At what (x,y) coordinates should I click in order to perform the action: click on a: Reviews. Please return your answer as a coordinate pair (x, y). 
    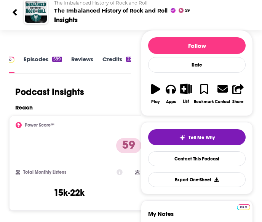
    Looking at the image, I should click on (82, 64).